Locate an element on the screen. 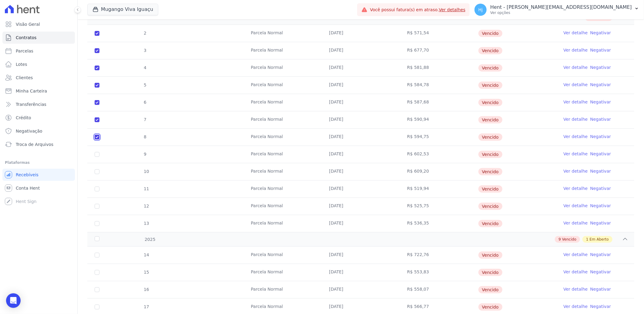 This screenshot has height=314, width=644. a: Troca de Arquivos is located at coordinates (38, 144).